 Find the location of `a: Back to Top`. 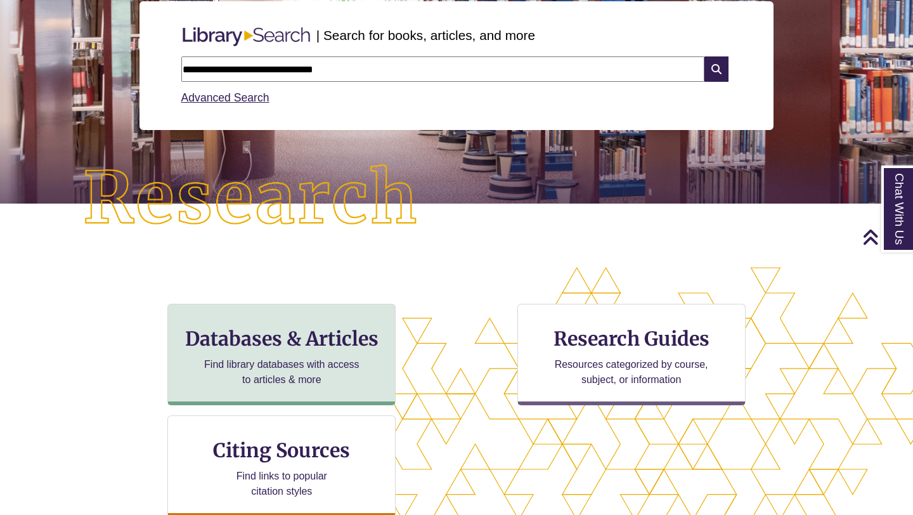

a: Back to Top is located at coordinates (885, 236).